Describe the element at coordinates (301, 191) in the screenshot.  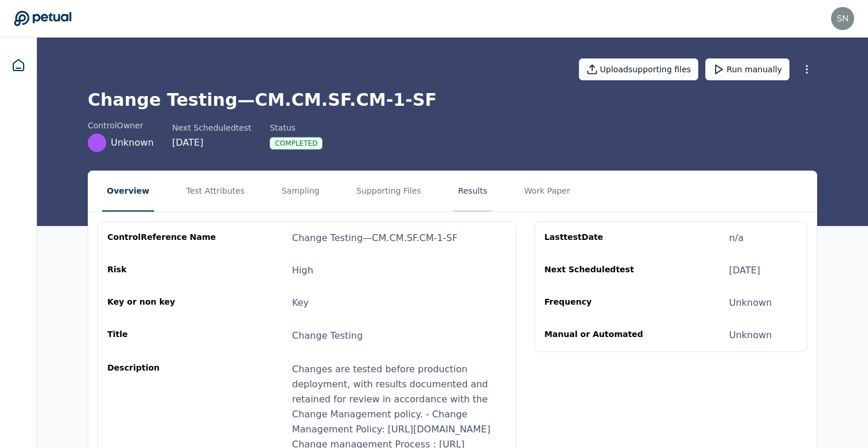
I see `button: Sampling` at that location.